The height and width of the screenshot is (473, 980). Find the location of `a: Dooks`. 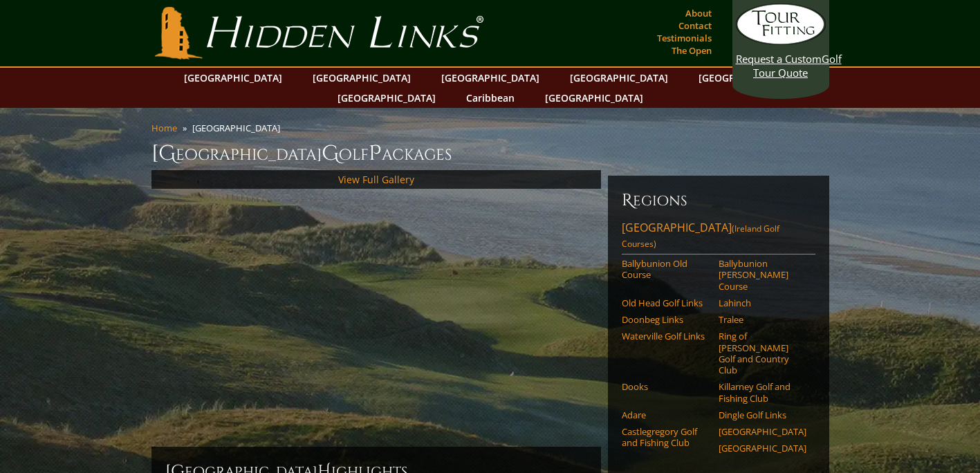

a: Dooks is located at coordinates (666, 387).